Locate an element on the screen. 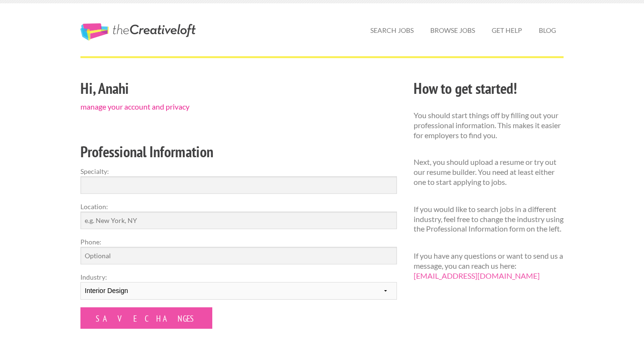 The image size is (644, 354). label: Phone: is located at coordinates (238, 242).